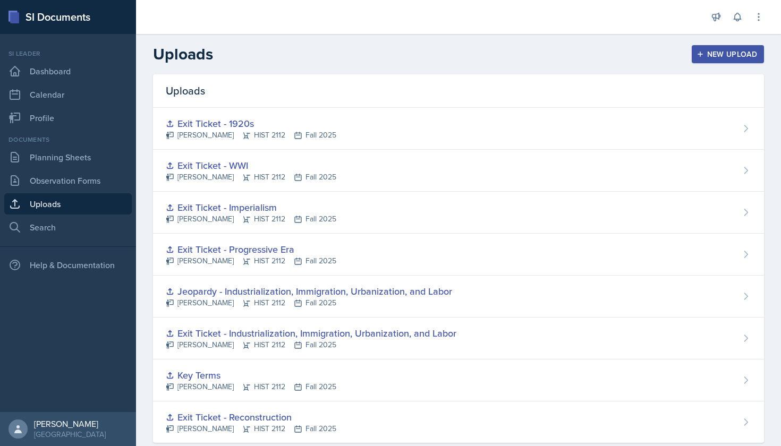 The height and width of the screenshot is (446, 781). I want to click on a: Search, so click(68, 228).